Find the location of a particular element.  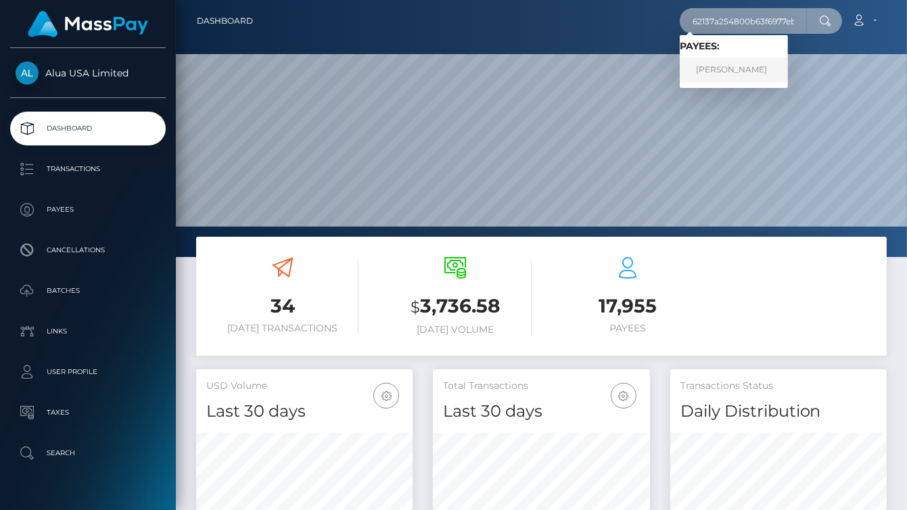

p: Dashboard is located at coordinates (88, 129).